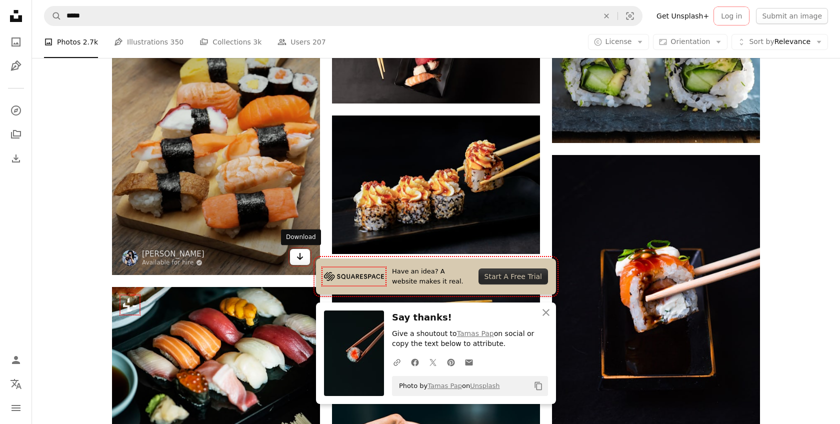 This screenshot has width=840, height=424. Describe the element at coordinates (436, 184) in the screenshot. I see `a: brown and white cupcakes on black tray` at that location.